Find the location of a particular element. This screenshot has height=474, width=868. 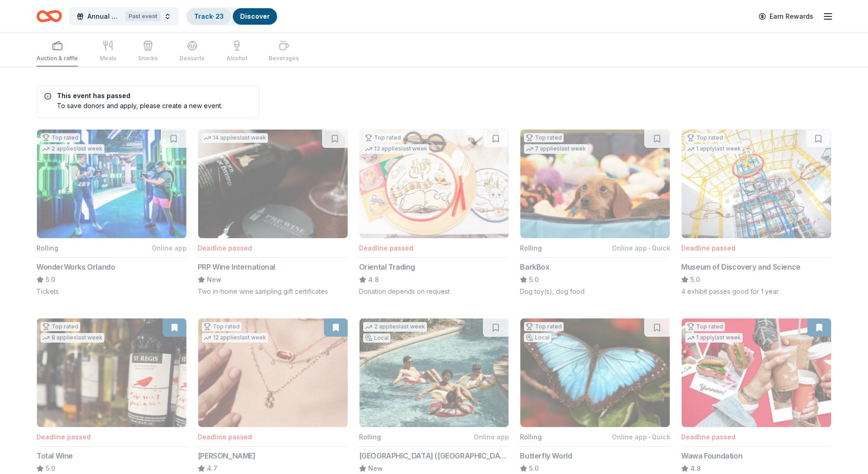

a: Earn Rewards is located at coordinates (786, 16).